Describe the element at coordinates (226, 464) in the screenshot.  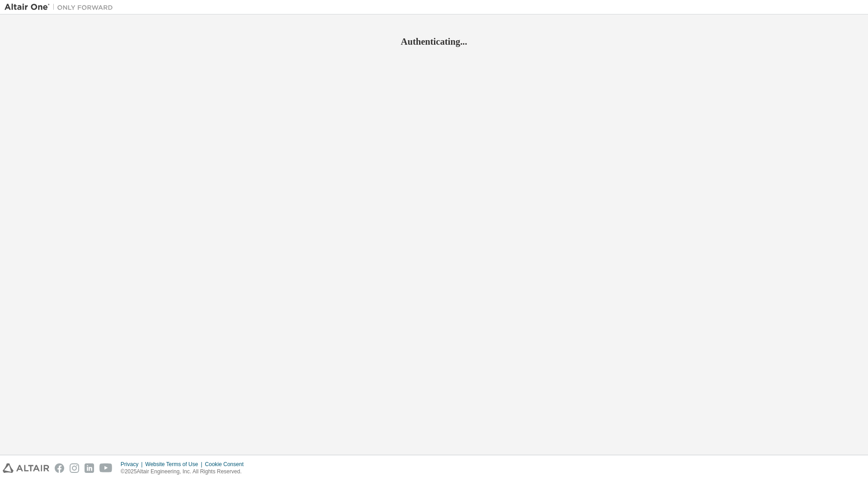
I see `div: Cookie Consent` at that location.